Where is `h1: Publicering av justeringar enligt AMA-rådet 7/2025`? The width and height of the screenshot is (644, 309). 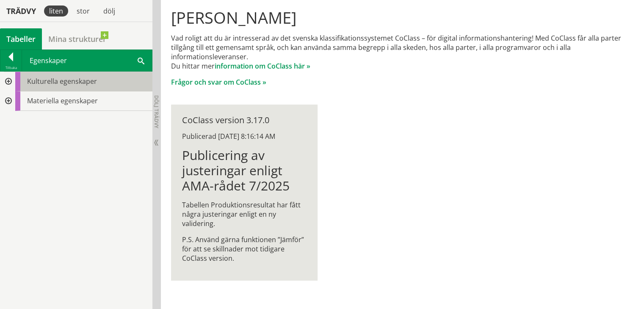 h1: Publicering av justeringar enligt AMA-rådet 7/2025 is located at coordinates (244, 170).